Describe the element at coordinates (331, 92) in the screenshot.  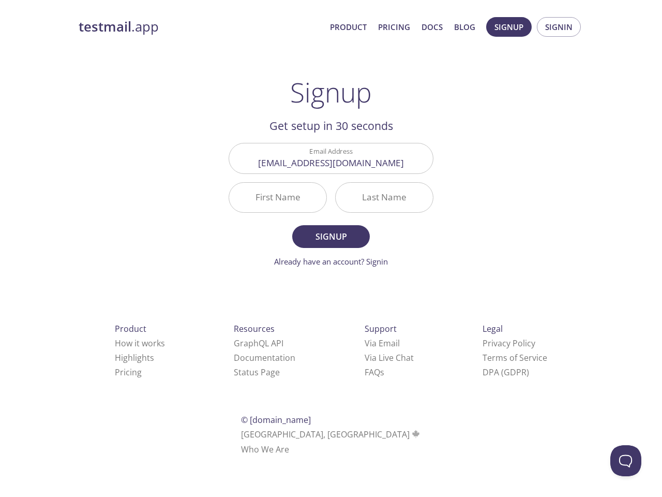
I see `h1: Signup` at that location.